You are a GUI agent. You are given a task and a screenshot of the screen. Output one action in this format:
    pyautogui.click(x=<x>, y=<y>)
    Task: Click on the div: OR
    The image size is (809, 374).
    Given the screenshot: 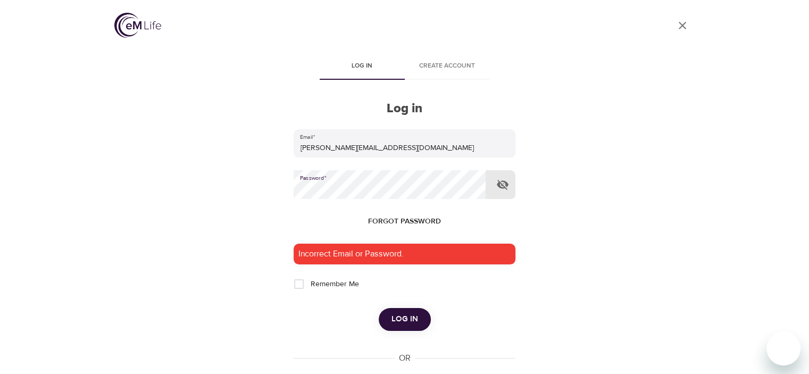 What is the action you would take?
    pyautogui.click(x=405, y=358)
    